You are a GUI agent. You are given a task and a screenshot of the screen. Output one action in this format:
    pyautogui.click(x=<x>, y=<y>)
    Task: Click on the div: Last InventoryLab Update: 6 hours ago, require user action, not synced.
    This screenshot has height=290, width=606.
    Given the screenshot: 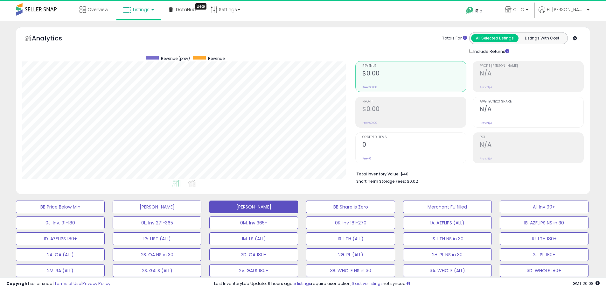 What is the action you would take?
    pyautogui.click(x=407, y=284)
    